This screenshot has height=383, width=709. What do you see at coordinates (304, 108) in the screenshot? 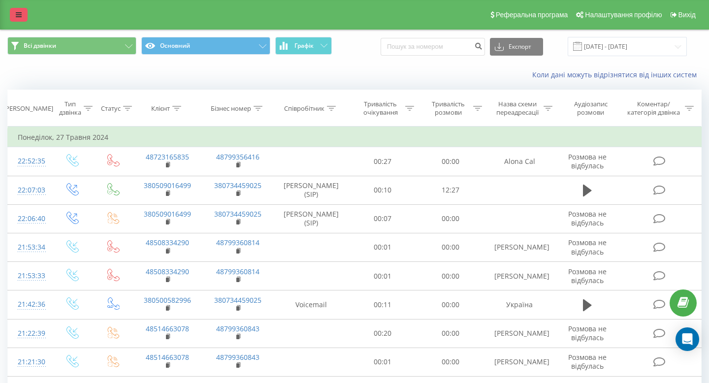
I see `div: Співробітник` at bounding box center [304, 108].